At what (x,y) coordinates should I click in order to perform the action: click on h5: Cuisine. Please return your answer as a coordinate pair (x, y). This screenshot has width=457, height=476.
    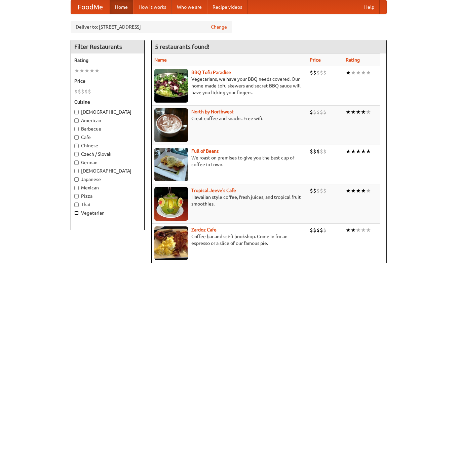
    Looking at the image, I should click on (108, 102).